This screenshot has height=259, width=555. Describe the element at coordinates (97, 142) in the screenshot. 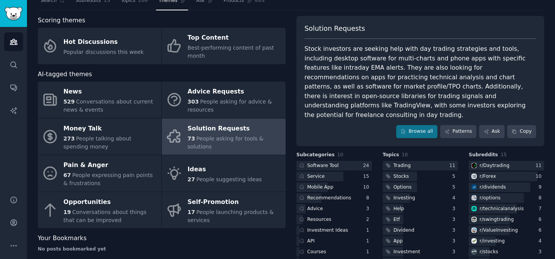

I see `span: People talking about spending money` at that location.